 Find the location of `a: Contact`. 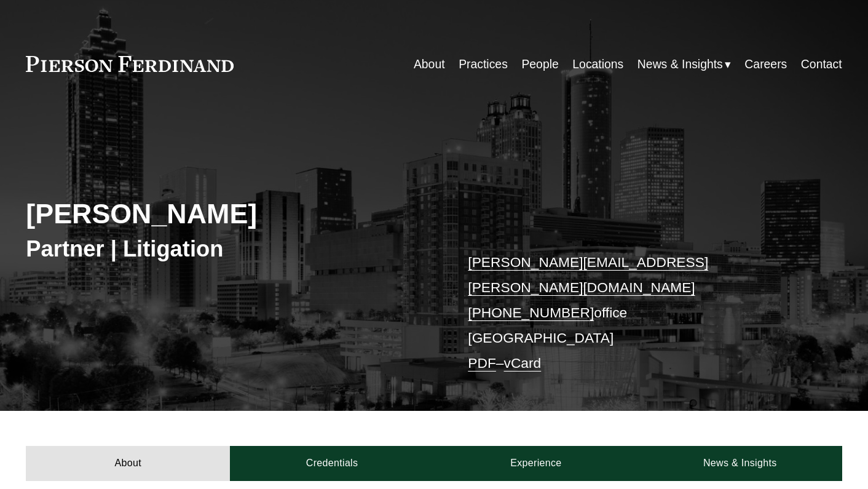

a: Contact is located at coordinates (822, 64).